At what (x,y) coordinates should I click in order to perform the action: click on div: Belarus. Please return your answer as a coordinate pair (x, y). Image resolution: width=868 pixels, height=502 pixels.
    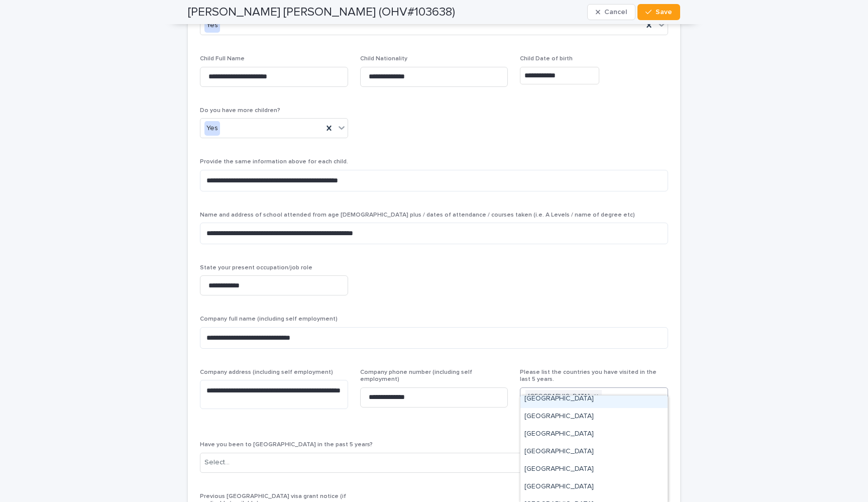
    Looking at the image, I should click on (594, 434).